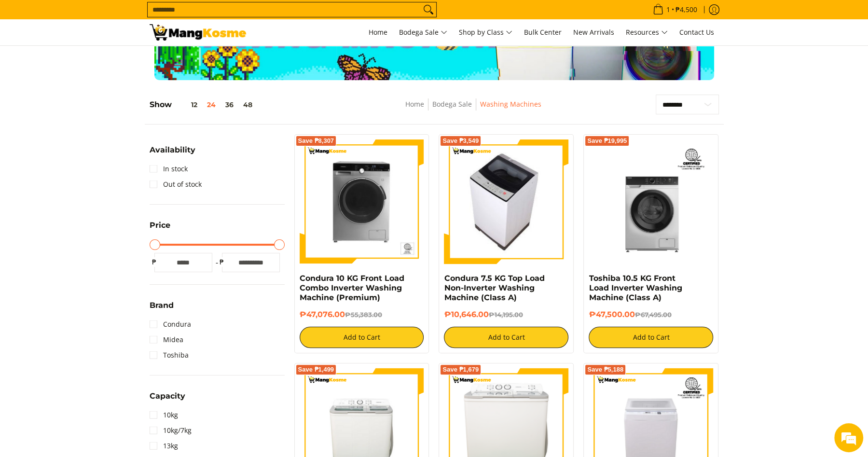 Image resolution: width=868 pixels, height=457 pixels. What do you see at coordinates (161, 306) in the screenshot?
I see `span: Brand` at bounding box center [161, 306].